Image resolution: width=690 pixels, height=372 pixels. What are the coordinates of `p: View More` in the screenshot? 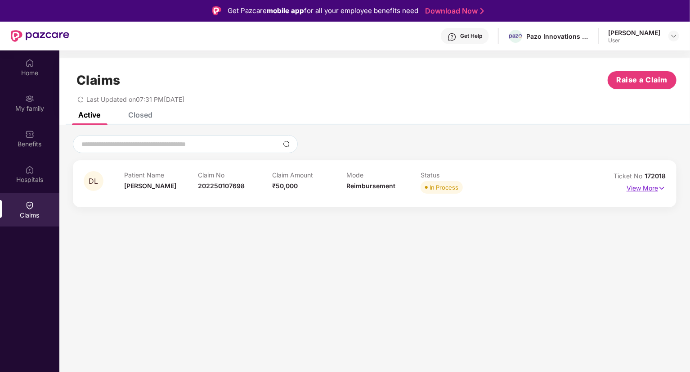 It's located at (646, 187).